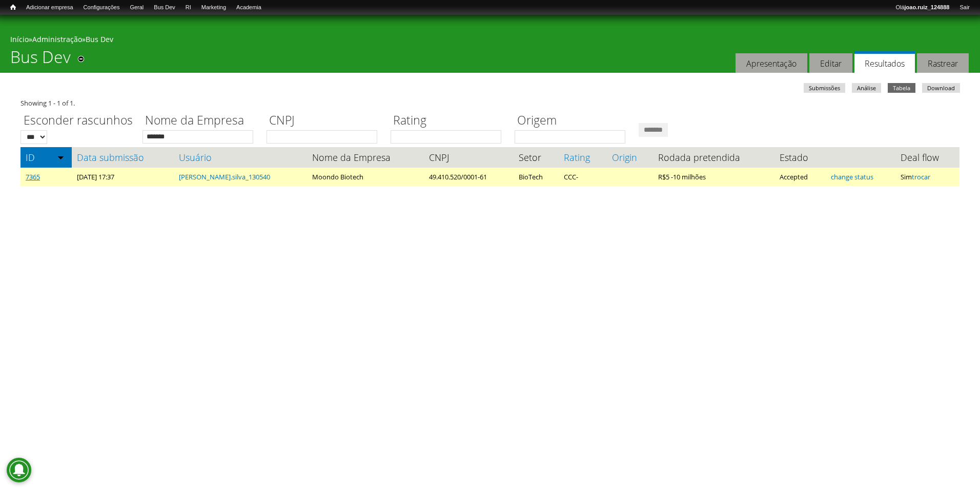  I want to click on strong: joao.ruiz_124888, so click(927, 7).